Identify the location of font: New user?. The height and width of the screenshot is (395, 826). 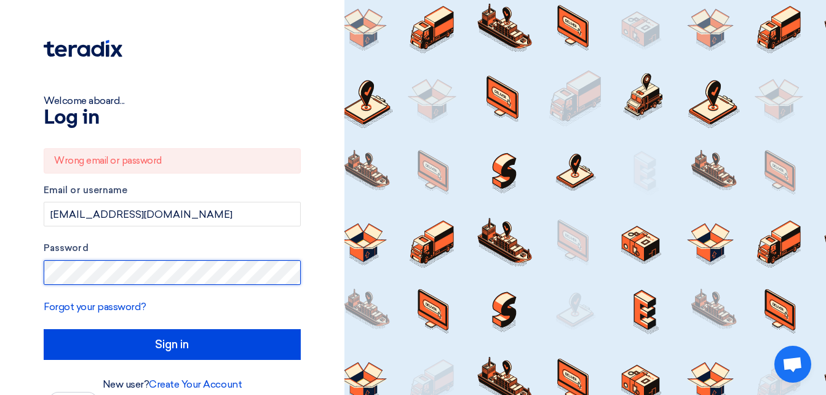
(172, 384).